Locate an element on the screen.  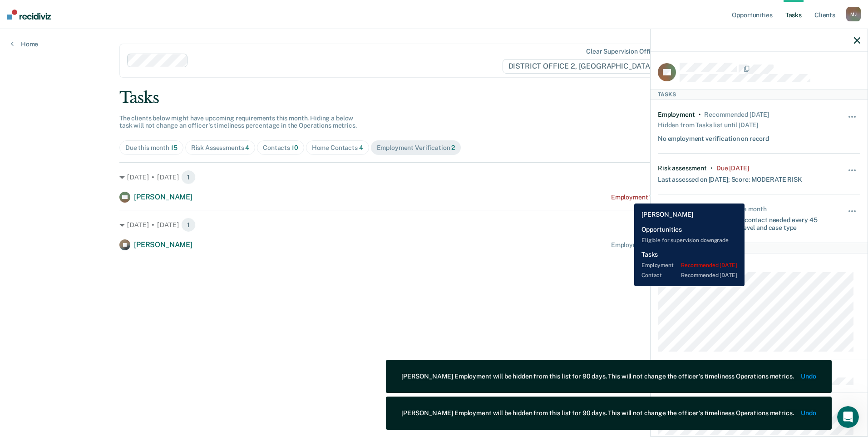
dt: Supervision is located at coordinates (759, 264).